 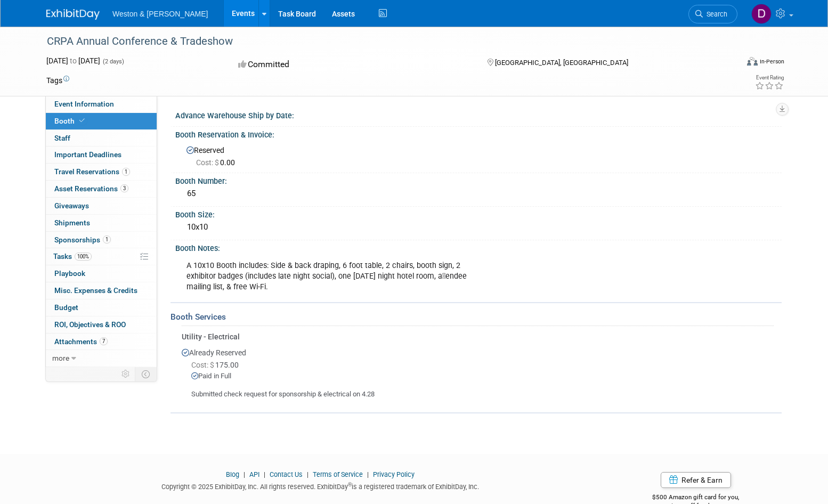 I want to click on div: Paid in Full, so click(x=483, y=376).